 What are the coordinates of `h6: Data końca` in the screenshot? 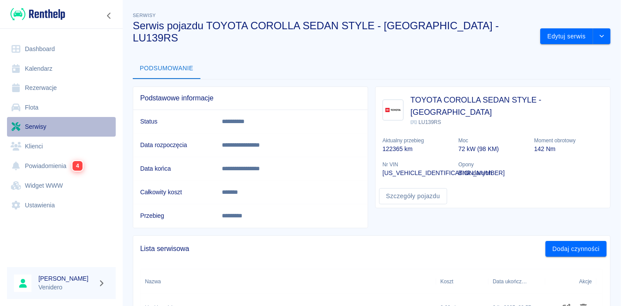 It's located at (174, 168).